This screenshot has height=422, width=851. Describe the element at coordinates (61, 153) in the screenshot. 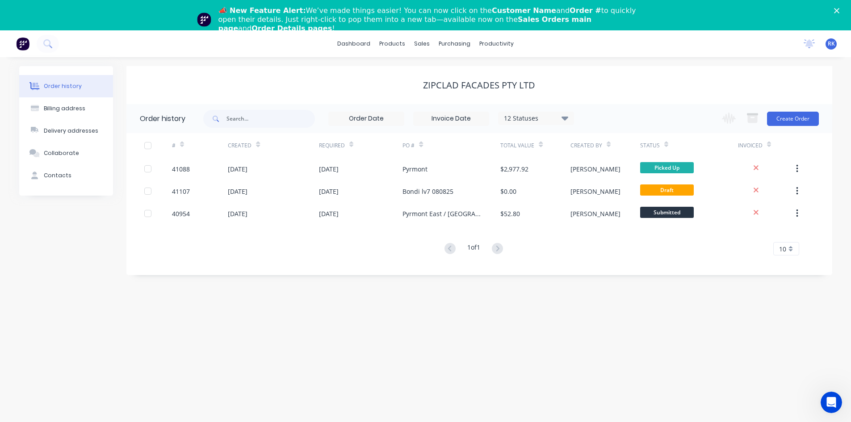

I see `div: Collaborate` at that location.